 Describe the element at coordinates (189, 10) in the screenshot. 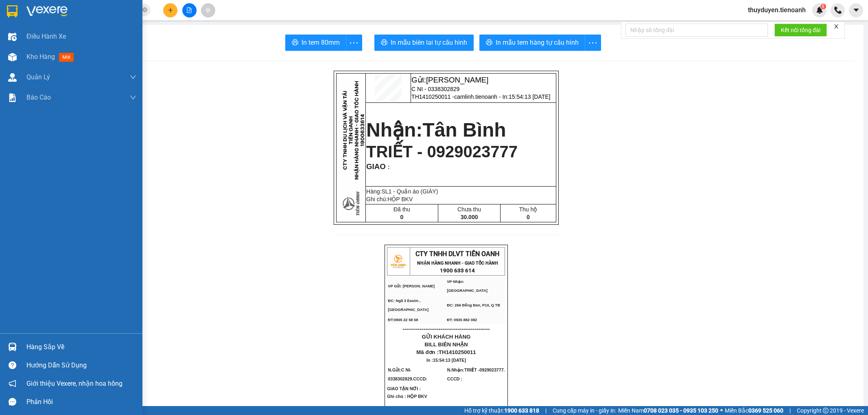

I see `button: file-add` at that location.